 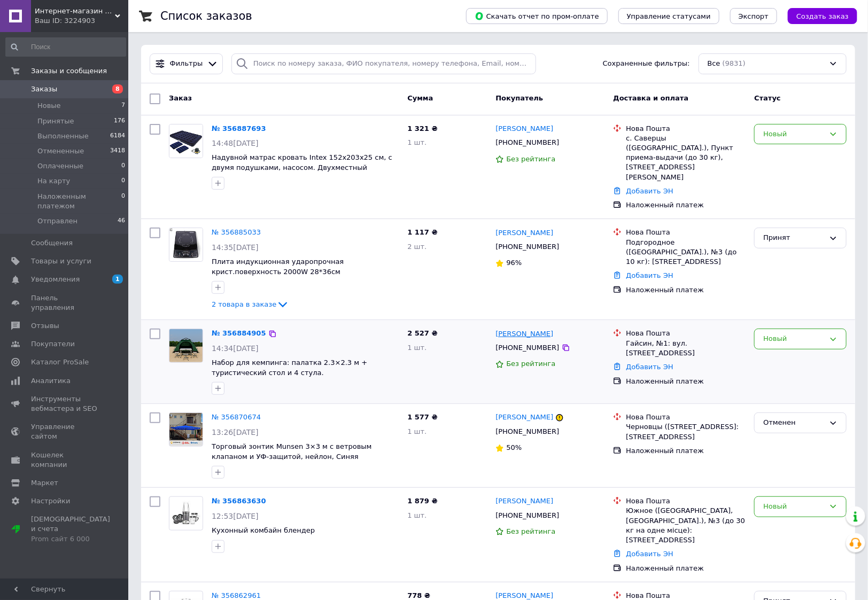 I want to click on span: Каталог ProSale, so click(x=60, y=363).